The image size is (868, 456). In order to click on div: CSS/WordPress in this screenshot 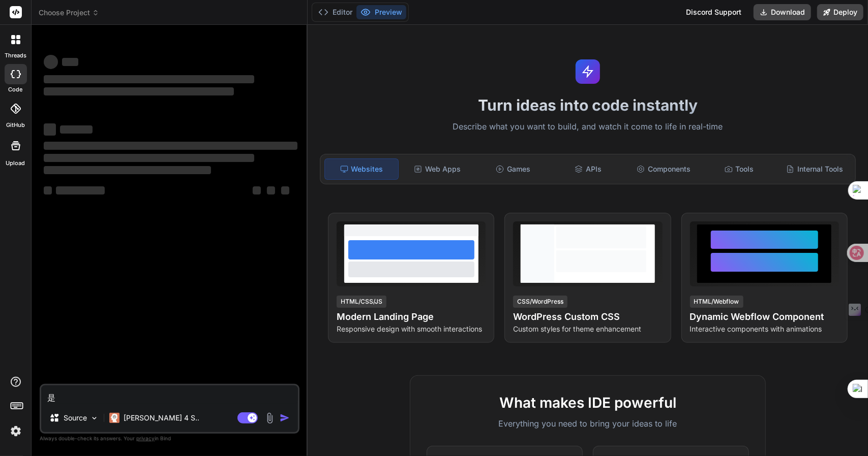, I will do `click(540, 302)`.